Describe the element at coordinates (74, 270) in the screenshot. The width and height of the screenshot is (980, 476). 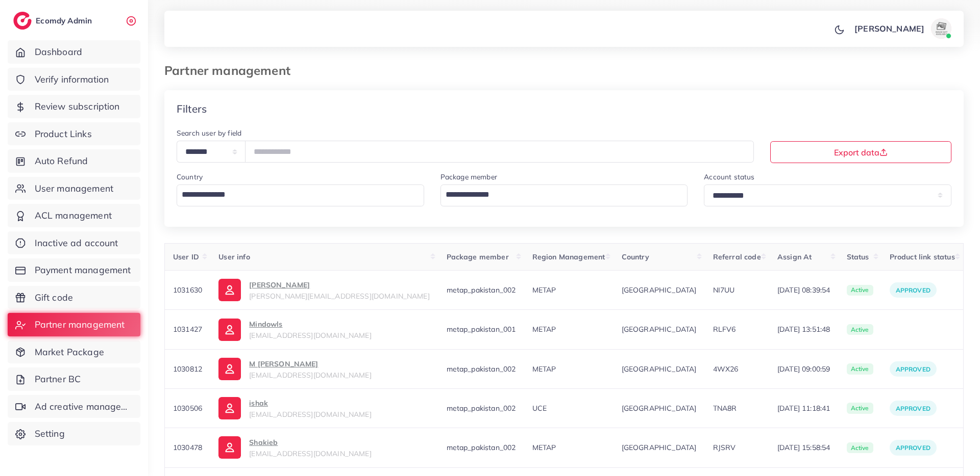
I see `a: Payment management` at that location.